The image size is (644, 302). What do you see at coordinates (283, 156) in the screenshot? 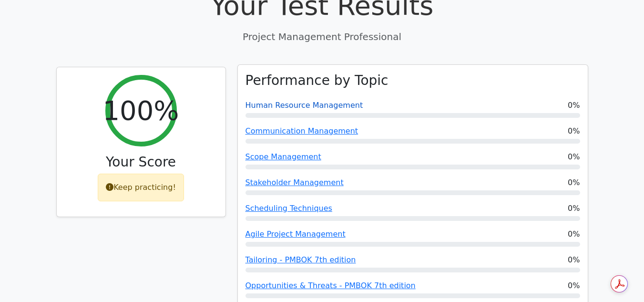
I see `a: Scope Management` at bounding box center [283, 156].